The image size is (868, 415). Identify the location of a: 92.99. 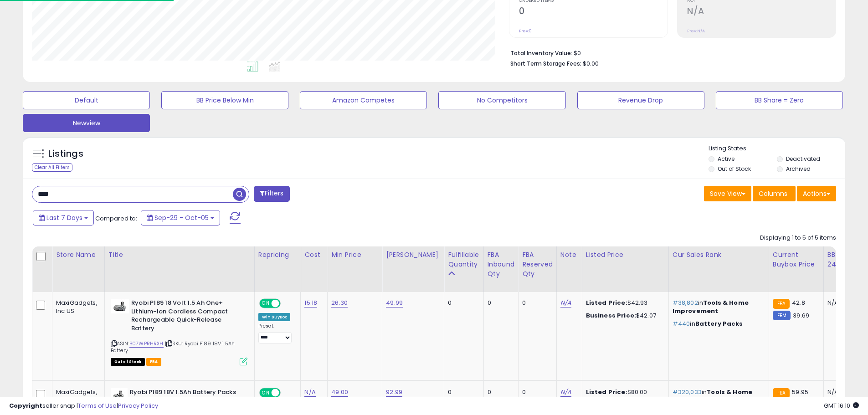
(394, 393).